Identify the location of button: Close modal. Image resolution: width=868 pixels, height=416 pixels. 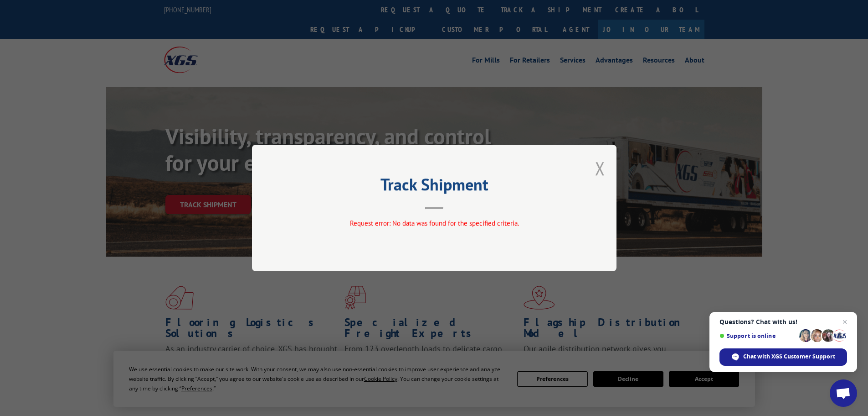
(601, 168).